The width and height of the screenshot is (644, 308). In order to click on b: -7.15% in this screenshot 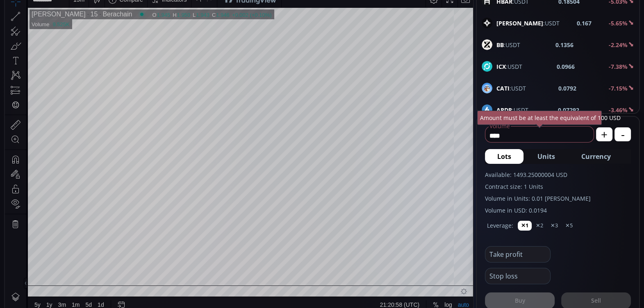, I will do `click(618, 88)`.